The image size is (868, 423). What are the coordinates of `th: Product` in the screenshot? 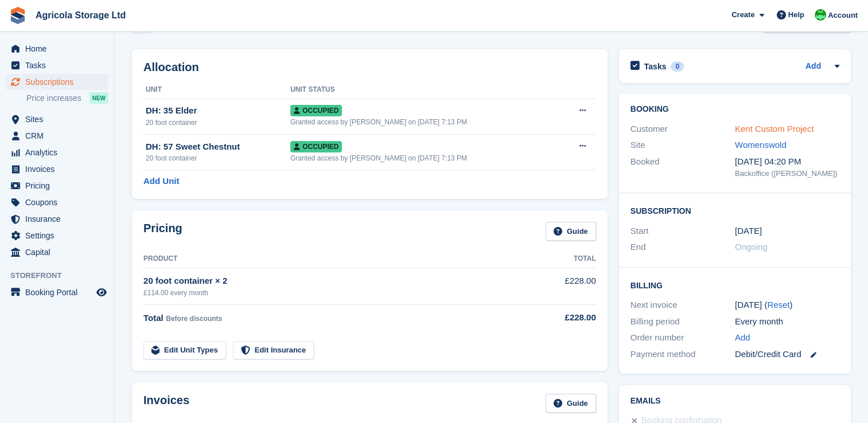 It's located at (335, 260).